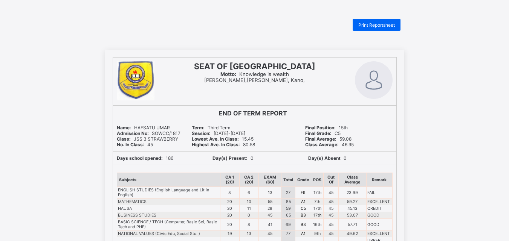  I want to click on b: Admission No:, so click(133, 133).